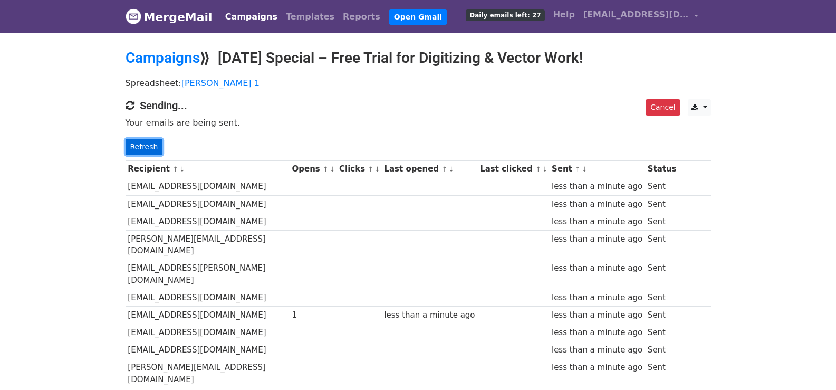 The image size is (836, 390). I want to click on a: Cancel, so click(663, 107).